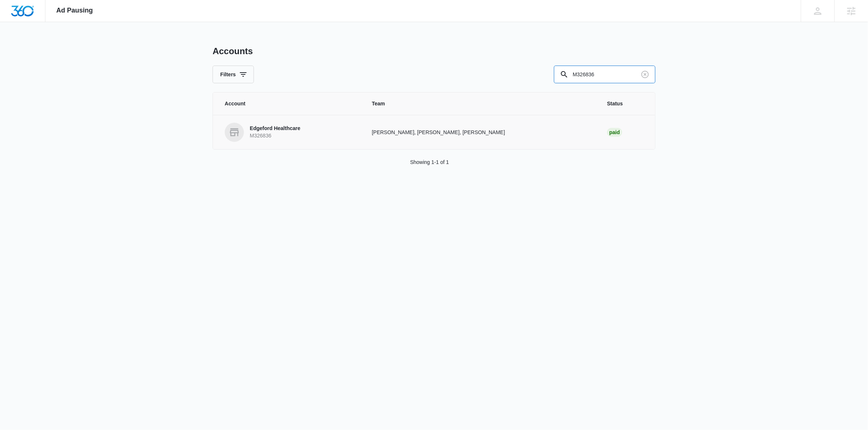  What do you see at coordinates (275, 129) in the screenshot?
I see `p: Edgeford Healthcare` at bounding box center [275, 129].